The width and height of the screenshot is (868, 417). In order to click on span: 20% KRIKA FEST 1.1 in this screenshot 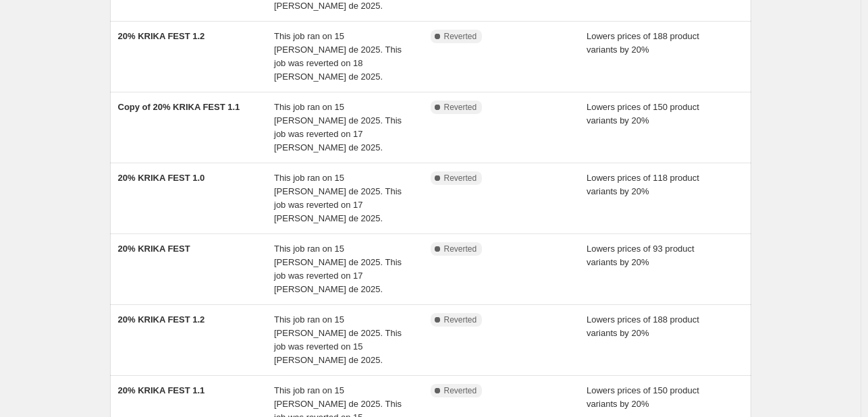, I will do `click(161, 390)`.